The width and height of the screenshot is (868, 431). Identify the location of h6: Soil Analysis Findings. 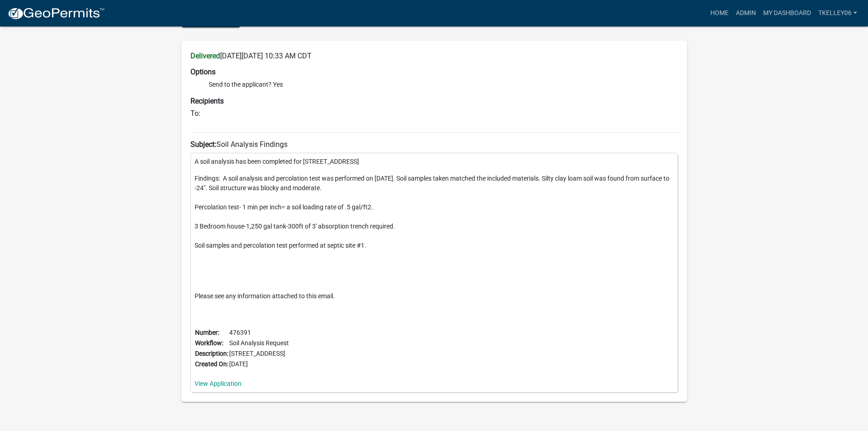
(434, 144).